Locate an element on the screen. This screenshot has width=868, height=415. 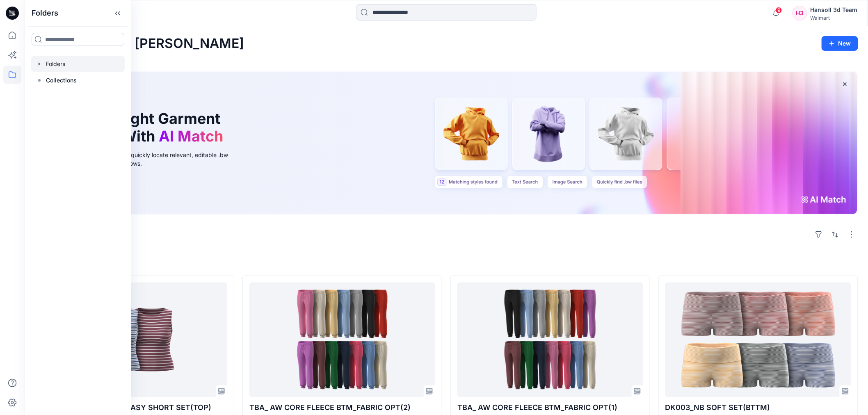
div: Use text or image search to quickly locate relevant, editable .bw files for faster design workflows. is located at coordinates (147, 159).